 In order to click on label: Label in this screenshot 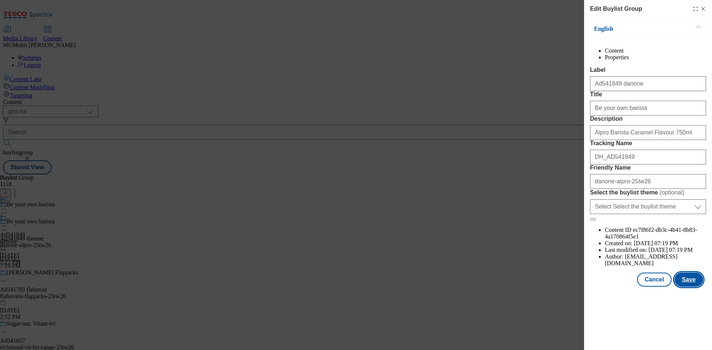, I will do `click(648, 70)`.